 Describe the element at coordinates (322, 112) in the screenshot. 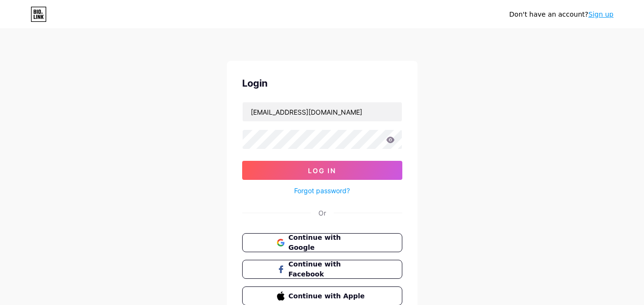

I see `input: Username` at that location.